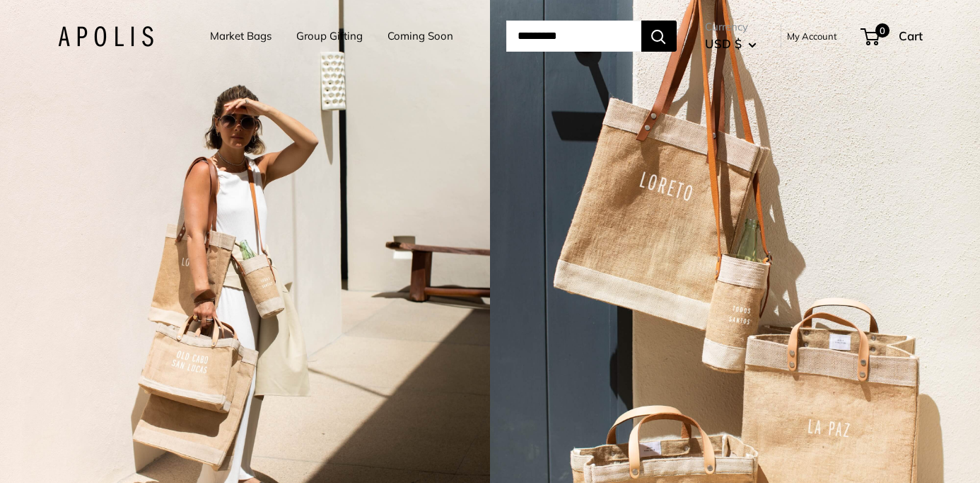 The width and height of the screenshot is (980, 483). I want to click on a: My Account, so click(812, 36).